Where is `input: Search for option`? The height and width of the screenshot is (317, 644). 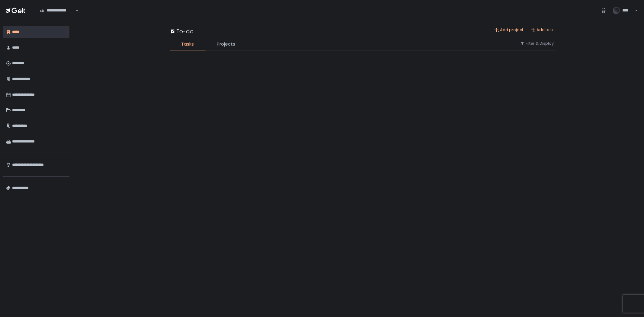
input: Search for option is located at coordinates (75, 11).